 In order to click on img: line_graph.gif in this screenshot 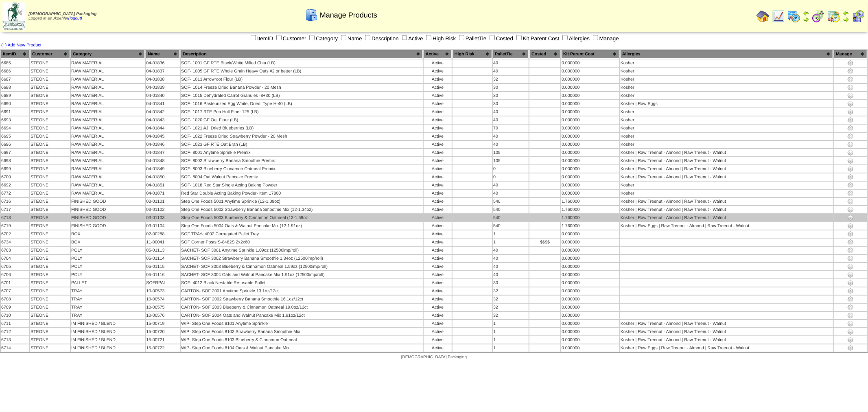, I will do `click(778, 16)`.